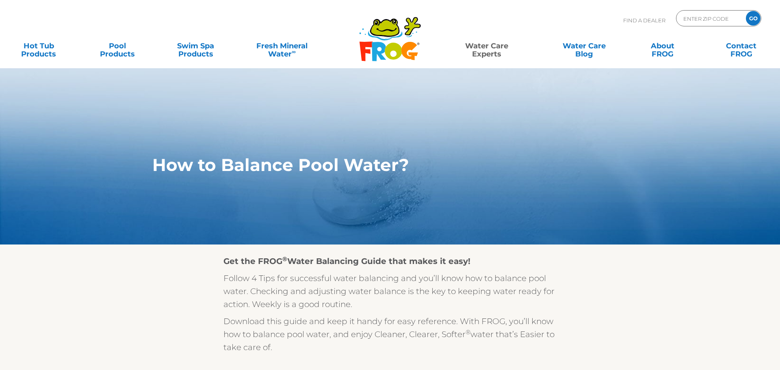 The image size is (780, 370). What do you see at coordinates (371, 165) in the screenshot?
I see `h1: How to Balance Pool Water?` at bounding box center [371, 165].